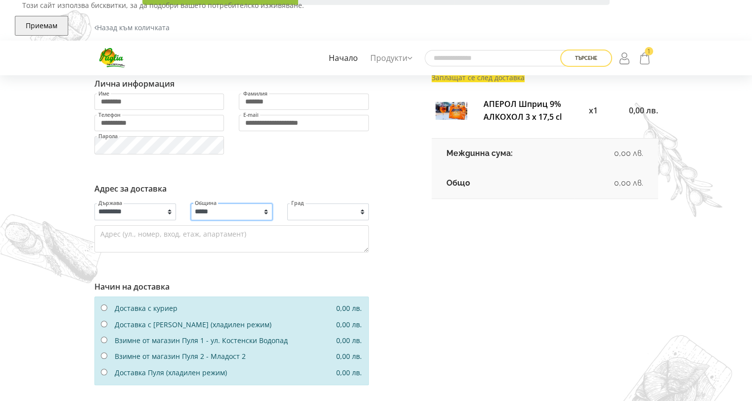 This screenshot has height=401, width=752. What do you see at coordinates (109, 115) in the screenshot?
I see `label: Телефон` at bounding box center [109, 115].